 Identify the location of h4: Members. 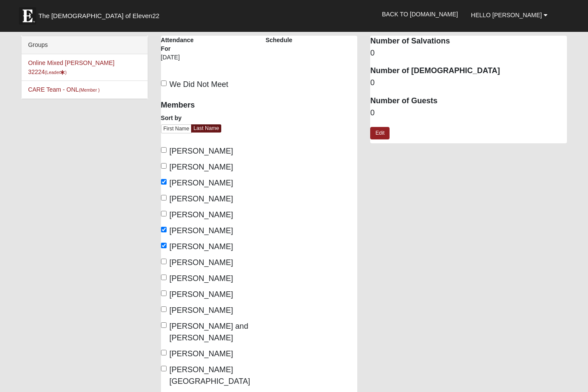
(206, 106).